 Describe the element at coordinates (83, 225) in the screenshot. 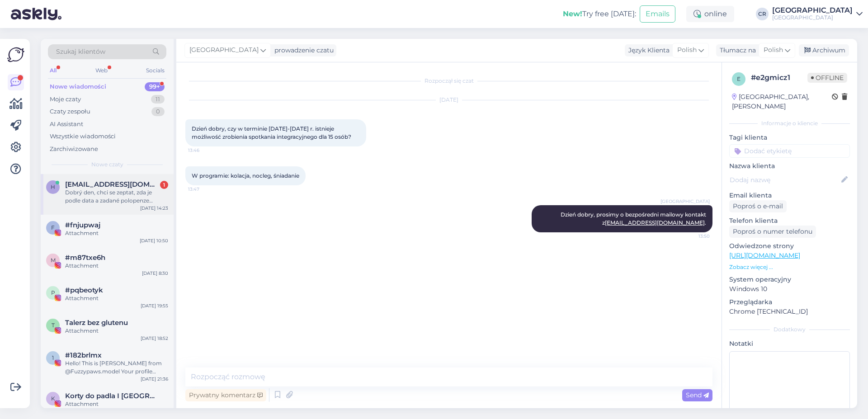

I see `span: #fnjupwaj` at that location.